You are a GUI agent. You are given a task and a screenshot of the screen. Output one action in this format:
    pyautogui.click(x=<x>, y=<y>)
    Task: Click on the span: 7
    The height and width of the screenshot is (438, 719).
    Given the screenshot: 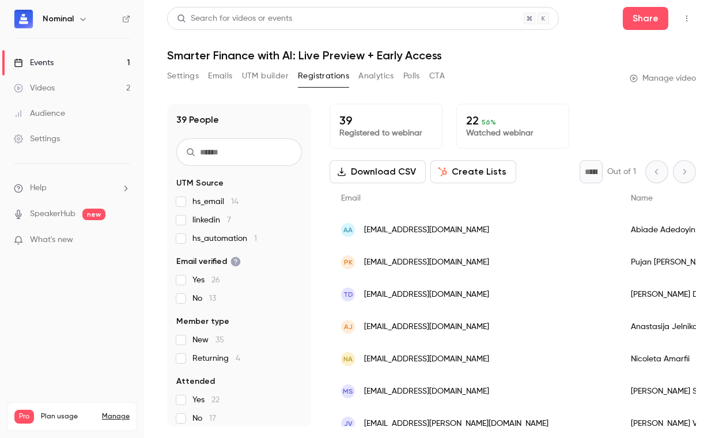 What is the action you would take?
    pyautogui.click(x=229, y=220)
    